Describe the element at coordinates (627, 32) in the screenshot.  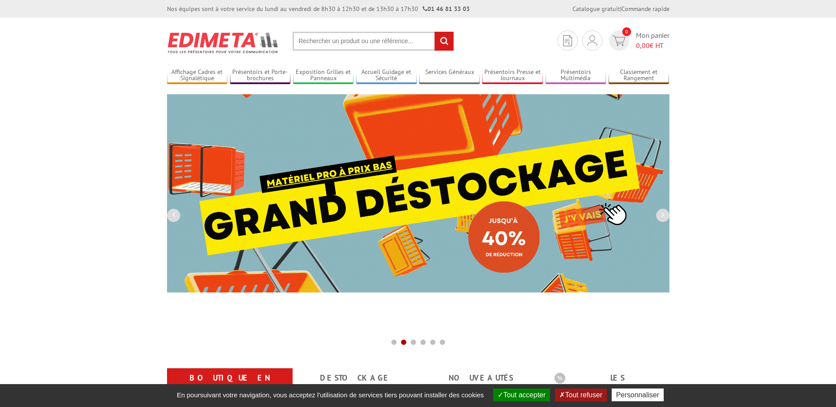
I see `span: 0` at that location.